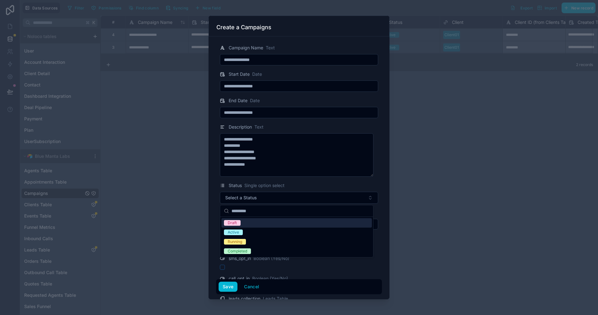 This screenshot has width=598, height=315. Describe the element at coordinates (235, 241) in the screenshot. I see `div: Running` at that location.